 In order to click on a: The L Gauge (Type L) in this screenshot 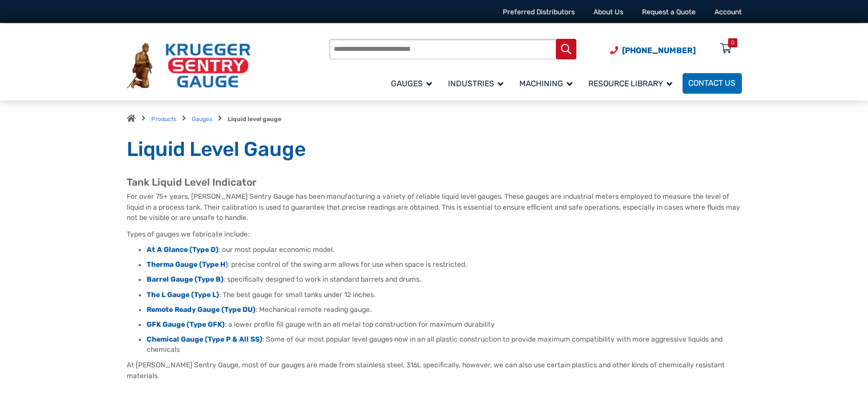, I will do `click(182, 295)`.